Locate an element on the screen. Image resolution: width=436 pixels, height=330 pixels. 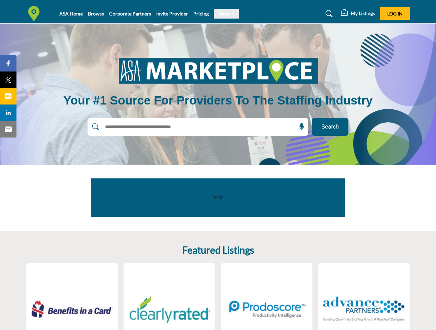
img: image is located at coordinates (218, 70).